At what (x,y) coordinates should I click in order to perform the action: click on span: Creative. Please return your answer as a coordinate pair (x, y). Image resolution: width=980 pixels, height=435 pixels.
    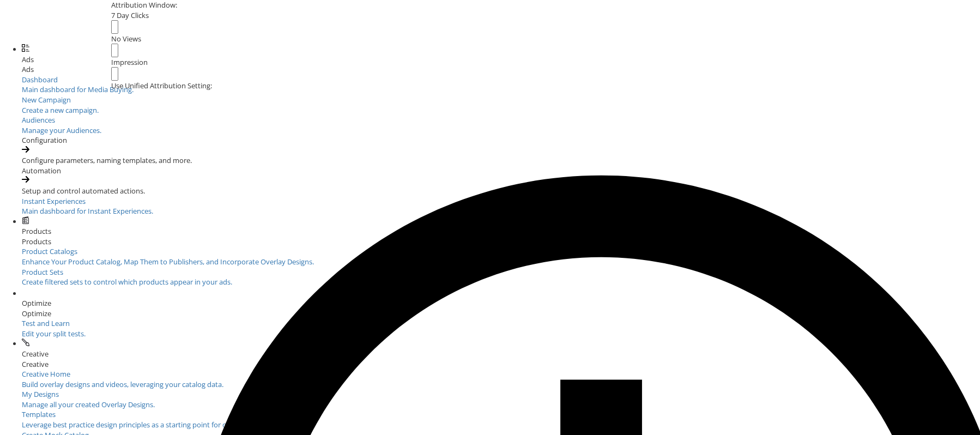
    Looking at the image, I should click on (35, 354).